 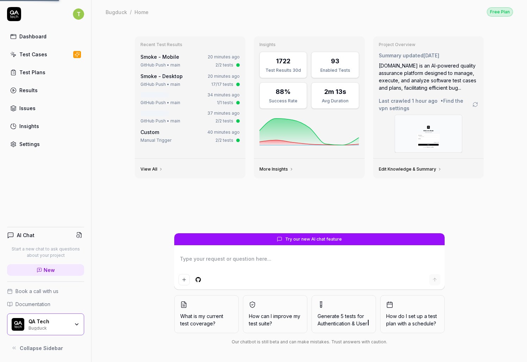 What do you see at coordinates (344, 320) in the screenshot?
I see `span: Generate 5 tests for` at bounding box center [344, 320].